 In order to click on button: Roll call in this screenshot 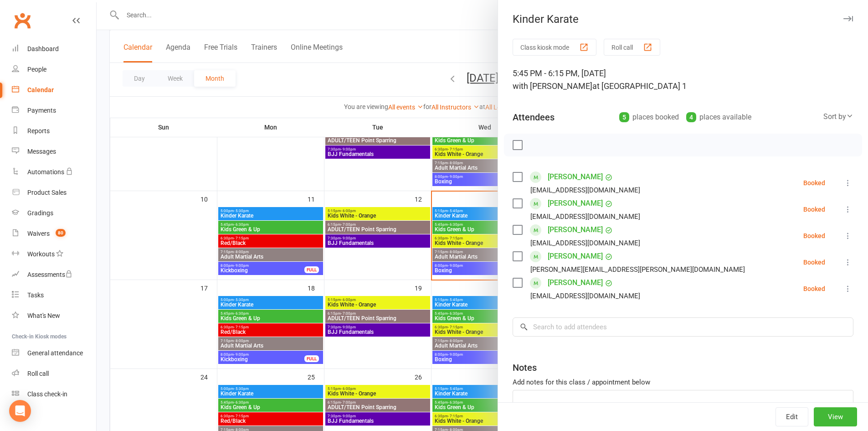, I will do `click(632, 47)`.